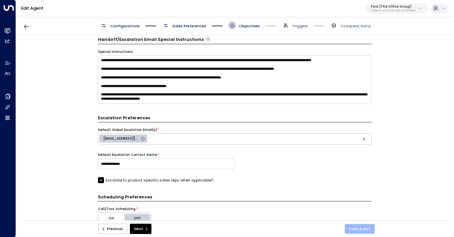 The image size is (454, 237). Describe the element at coordinates (127, 130) in the screenshot. I see `label: Default Global Escalation Email(s)` at that location.